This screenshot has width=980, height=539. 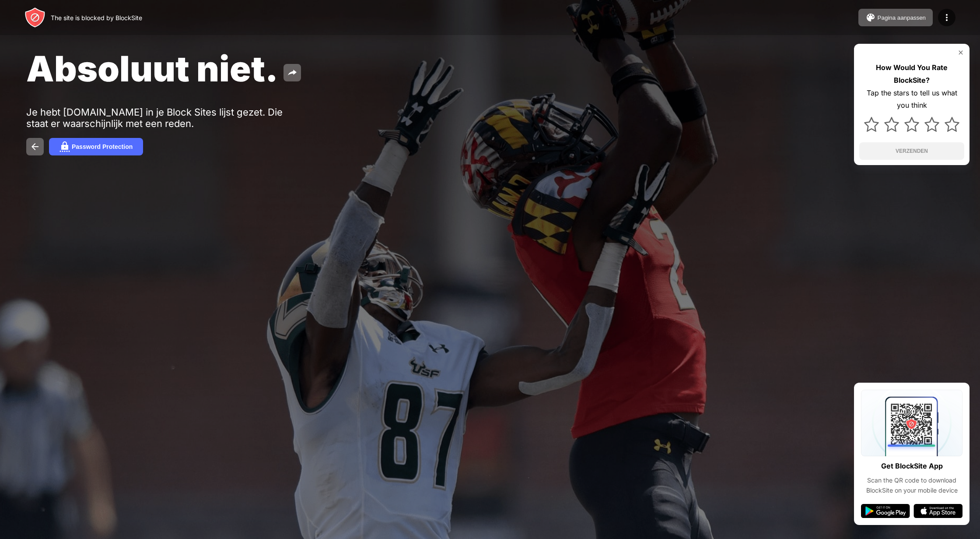 I want to click on div: Tap the stars to tell us what you think, so click(x=912, y=100).